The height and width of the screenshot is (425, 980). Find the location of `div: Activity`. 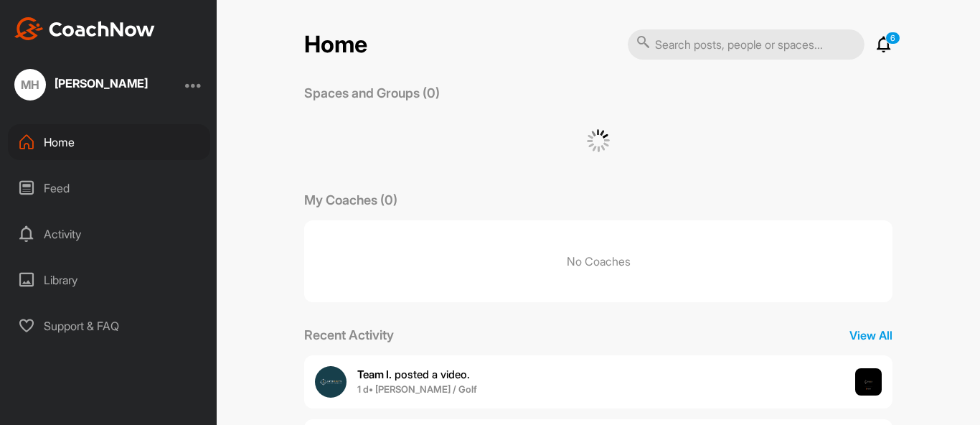

div: Activity is located at coordinates (109, 234).